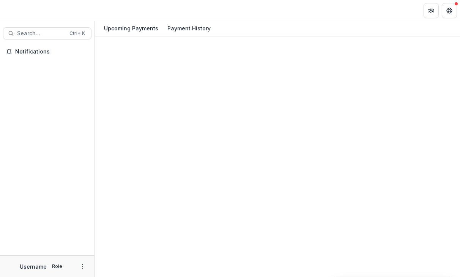 The image size is (460, 277). I want to click on button: More, so click(82, 266).